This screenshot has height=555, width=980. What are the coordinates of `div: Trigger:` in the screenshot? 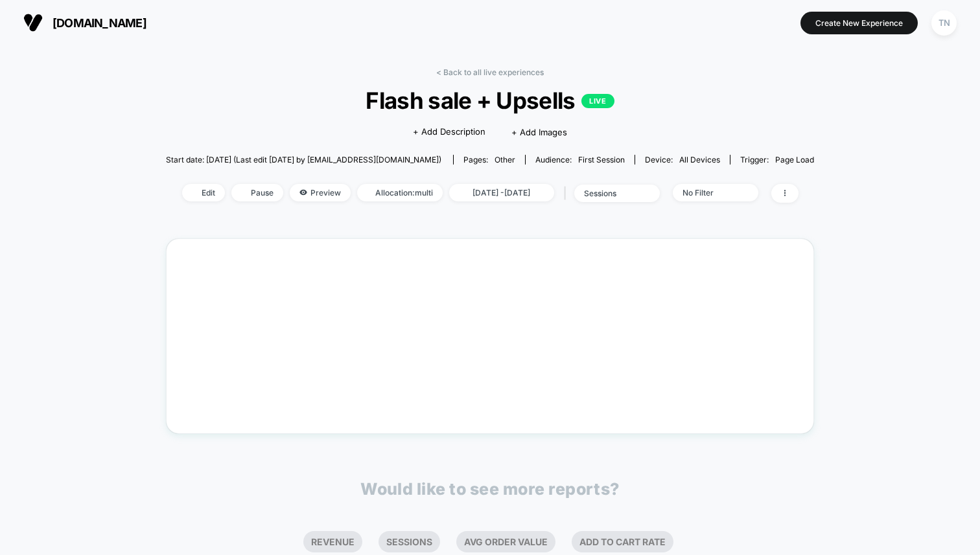 It's located at (777, 160).